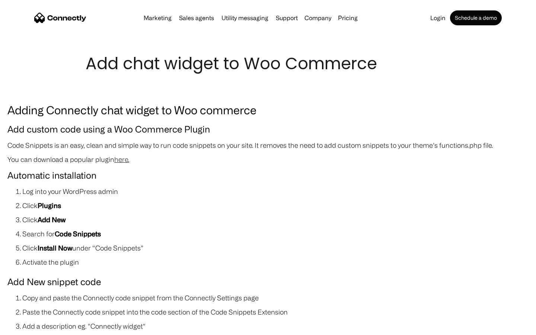 The height and width of the screenshot is (335, 536). Describe the element at coordinates (268, 110) in the screenshot. I see `h3: Adding Connectly chat widget to Woo commerce` at that location.